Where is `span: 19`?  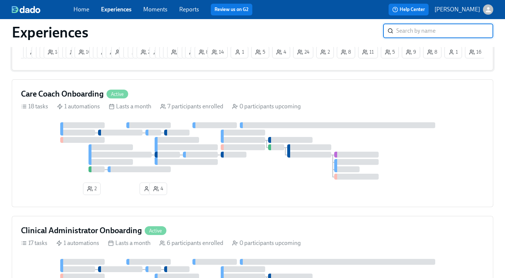 span: 19 is located at coordinates (36, 52).